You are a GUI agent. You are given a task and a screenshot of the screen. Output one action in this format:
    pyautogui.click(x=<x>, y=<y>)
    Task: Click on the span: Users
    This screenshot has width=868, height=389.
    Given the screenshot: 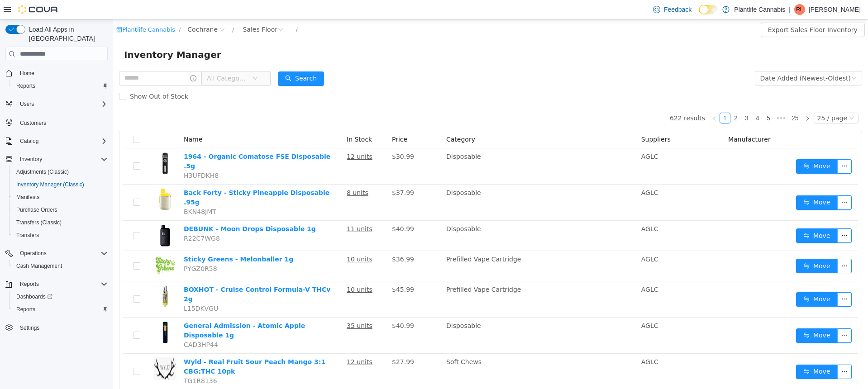 What is the action you would take?
    pyautogui.click(x=27, y=104)
    